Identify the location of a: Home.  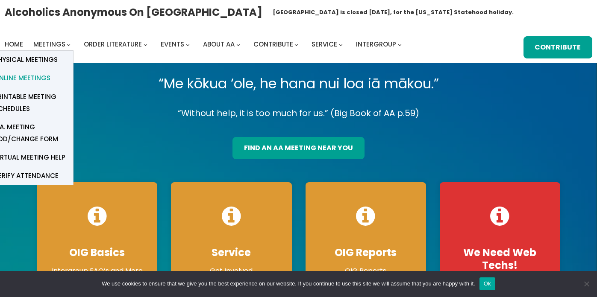
(14, 44).